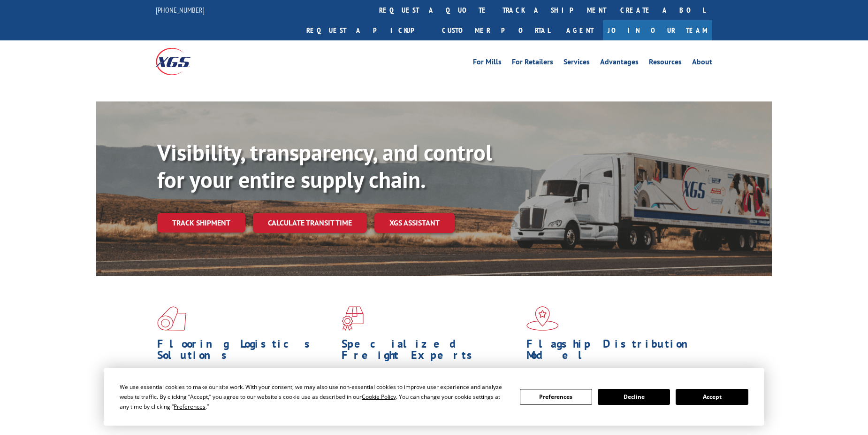  Describe the element at coordinates (314, 396) in the screenshot. I see `div: We use essential cookies to make our site work. With your consent, we may also use non-essential ...` at that location.